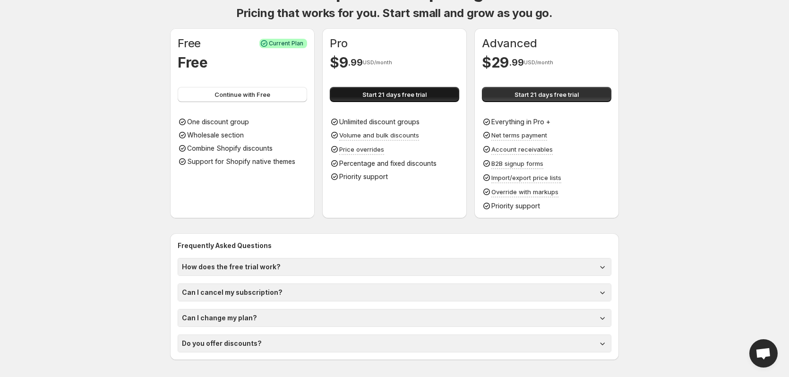  I want to click on h1: Can I cancel my subscription?, so click(232, 292).